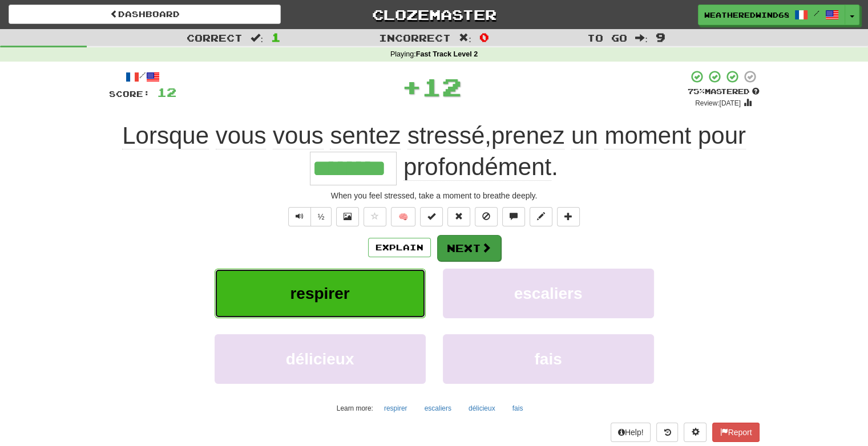 The width and height of the screenshot is (868, 446). I want to click on span: stressé, so click(446, 135).